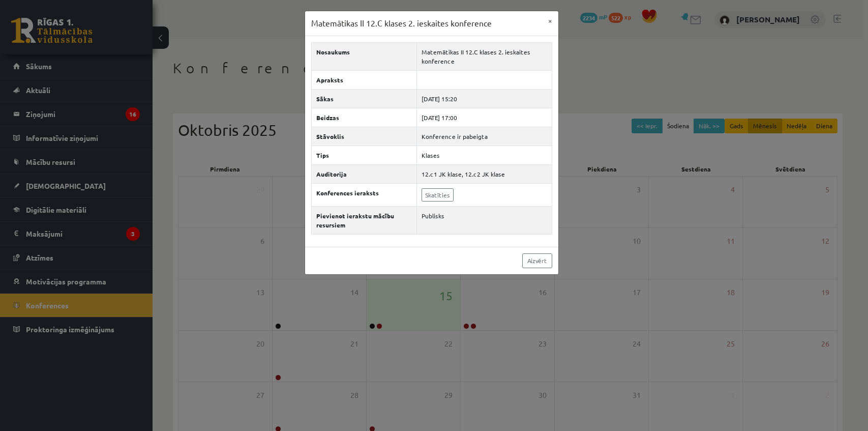  What do you see at coordinates (401, 23) in the screenshot?
I see `h3: Matemātikas II 12.C klases 2. ieskaites konference` at bounding box center [401, 23].